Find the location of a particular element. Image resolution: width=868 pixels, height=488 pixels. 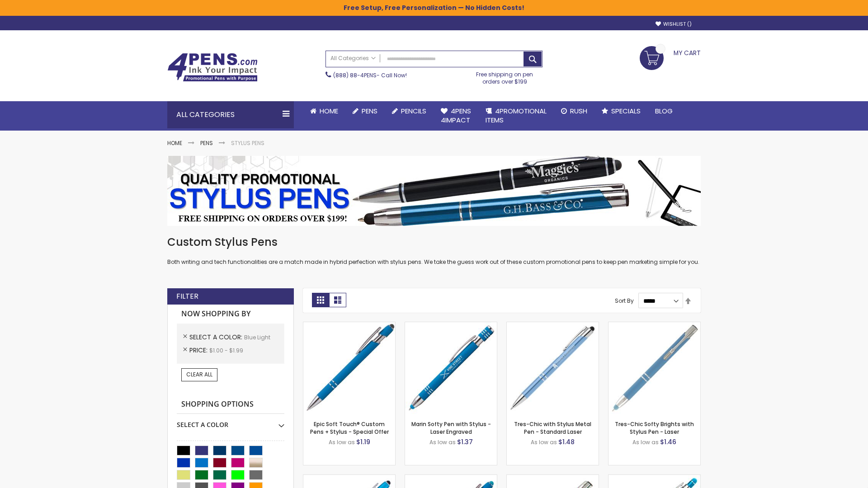

label: Sort By is located at coordinates (624, 301).